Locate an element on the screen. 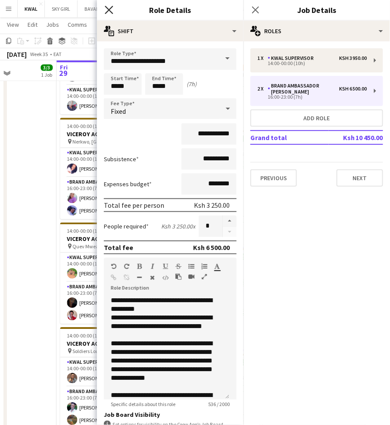  div: 16:00-23:00 (7h) is located at coordinates (312, 97).